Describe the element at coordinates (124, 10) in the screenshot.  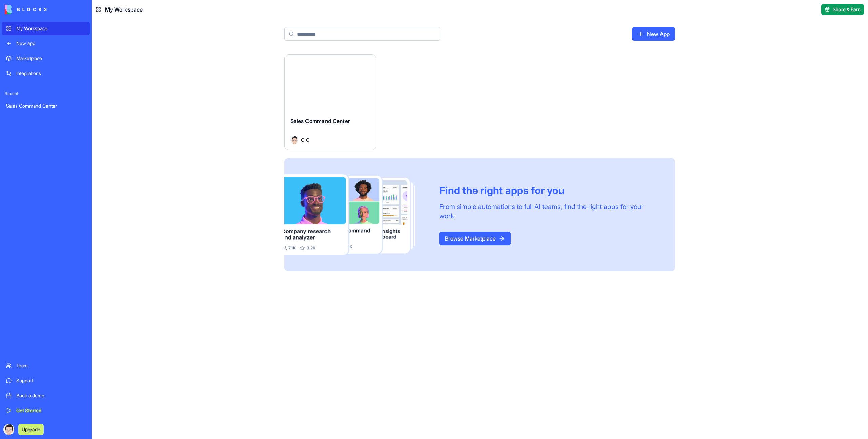
I see `span: My Workspace` at that location.